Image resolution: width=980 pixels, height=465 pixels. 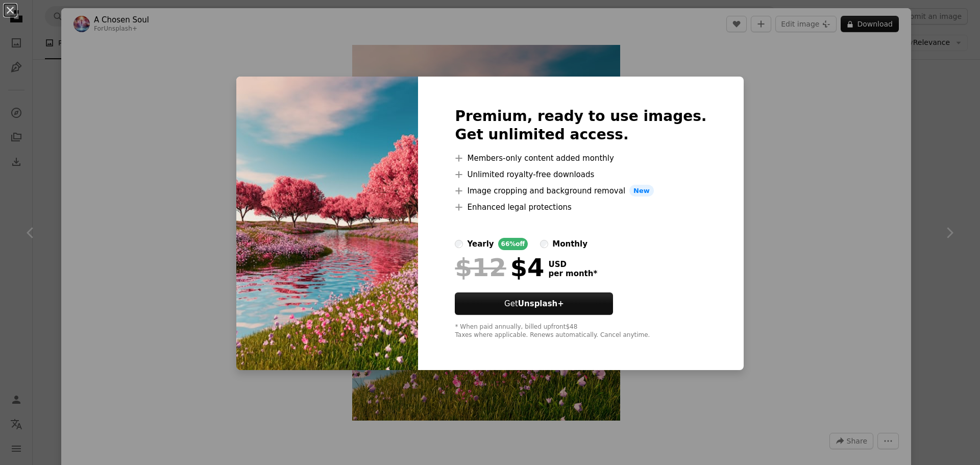 What do you see at coordinates (580, 175) in the screenshot?
I see `li: Unlimited royalty-free downloads` at bounding box center [580, 175].